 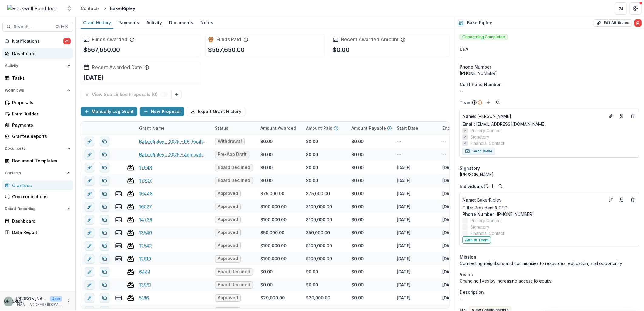 What do you see at coordinates (37, 41) in the screenshot?
I see `button: Notifications29` at bounding box center [37, 41].